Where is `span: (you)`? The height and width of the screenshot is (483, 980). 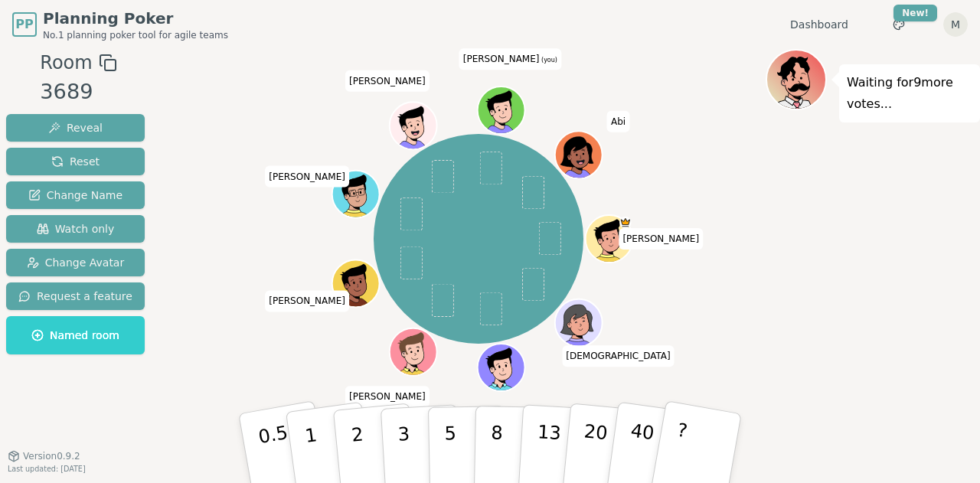 span: (you) is located at coordinates (548, 60).